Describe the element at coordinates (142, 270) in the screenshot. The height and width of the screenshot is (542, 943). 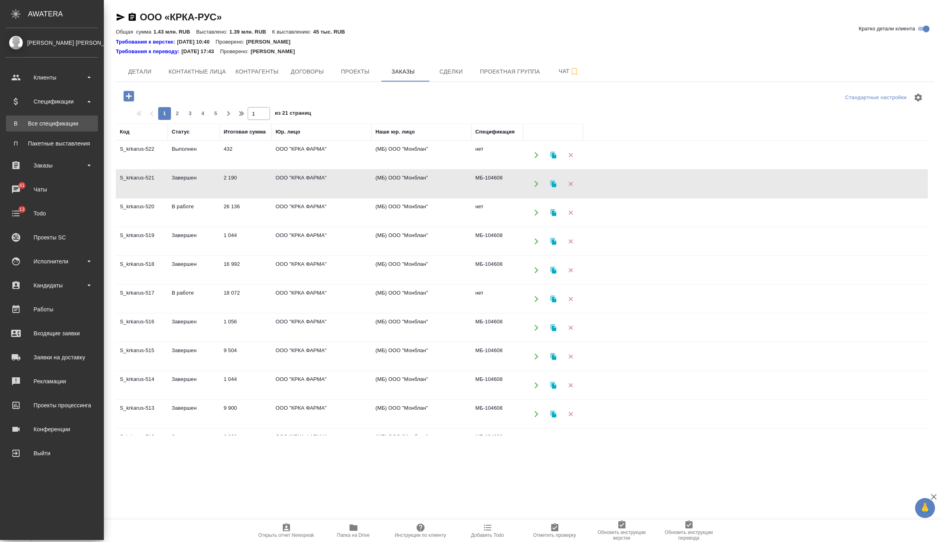
I see `td: S_krkarus-518` at that location.